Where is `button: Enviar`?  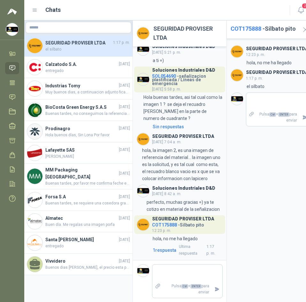 button: Enviar is located at coordinates (217, 289).